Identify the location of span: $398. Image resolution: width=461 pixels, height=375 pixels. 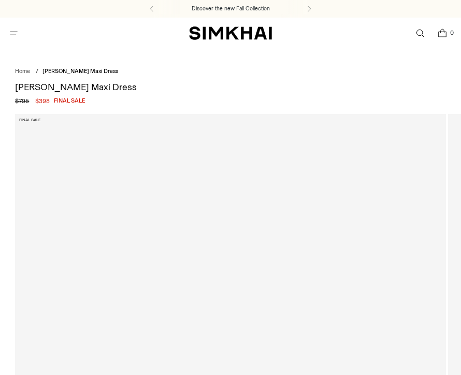
(42, 101).